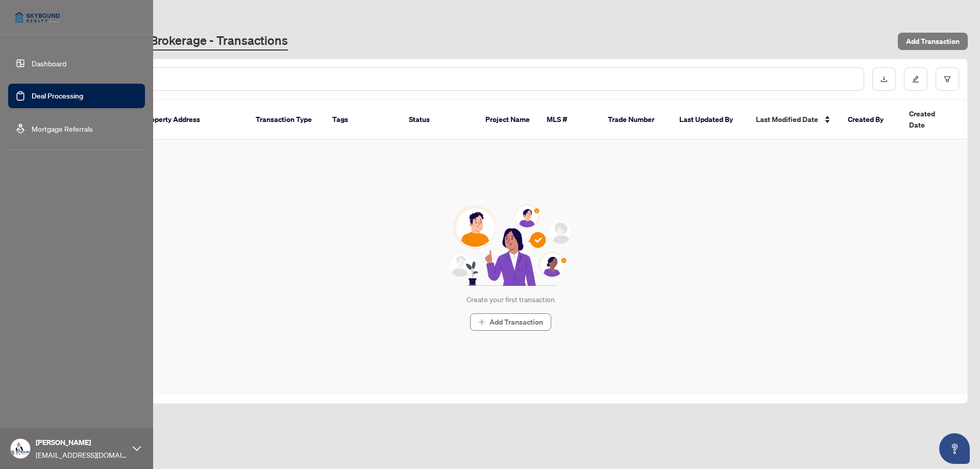 The image size is (980, 469). I want to click on th: Tags, so click(363, 120).